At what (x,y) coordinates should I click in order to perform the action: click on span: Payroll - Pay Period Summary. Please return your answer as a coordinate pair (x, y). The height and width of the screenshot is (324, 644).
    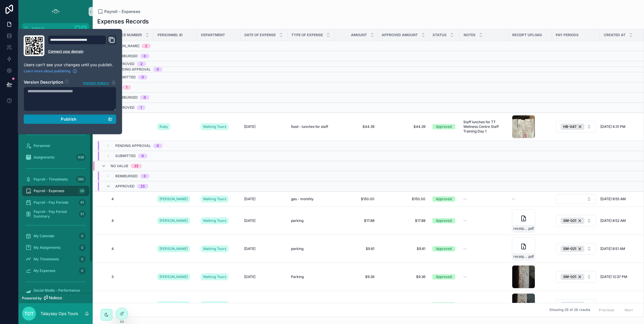
    Looking at the image, I should click on (55, 214).